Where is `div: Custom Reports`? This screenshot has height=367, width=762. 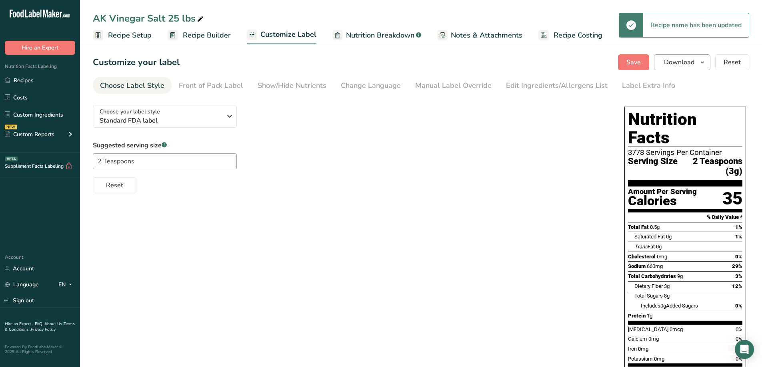 div: Custom Reports is located at coordinates (30, 134).